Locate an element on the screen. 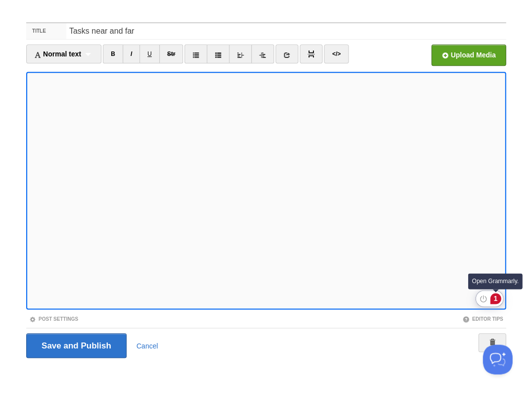  span: Normal text is located at coordinates (57, 54).